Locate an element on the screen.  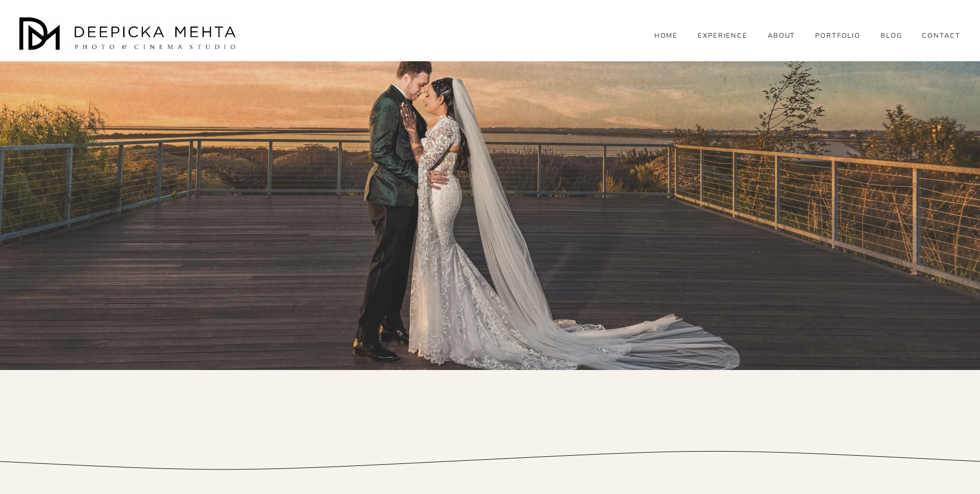
a: ABOUT is located at coordinates (781, 37).